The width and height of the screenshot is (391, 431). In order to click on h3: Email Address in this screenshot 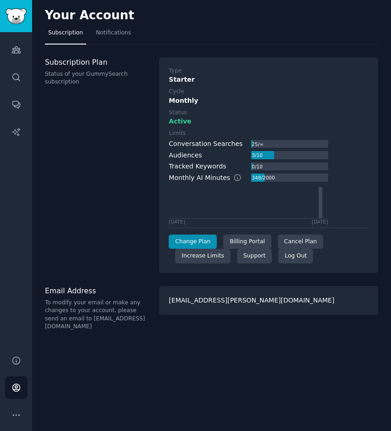, I will do `click(97, 290)`.